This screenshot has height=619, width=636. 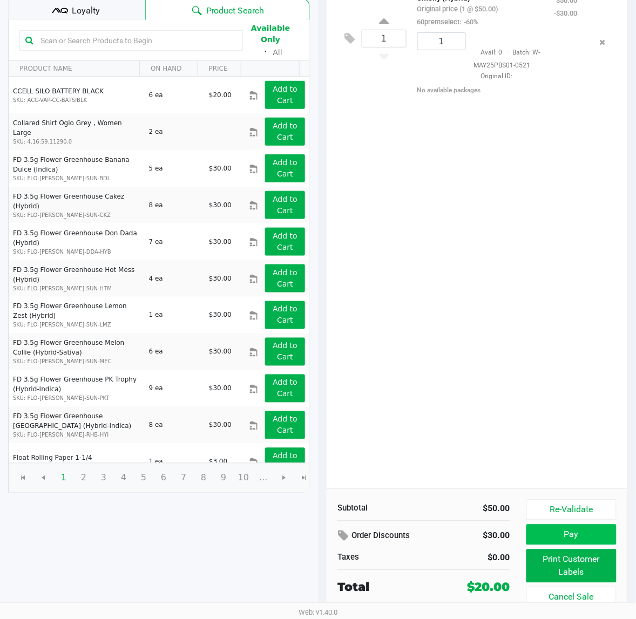 What do you see at coordinates (159, 262) in the screenshot?
I see `div: Data table` at bounding box center [159, 262].